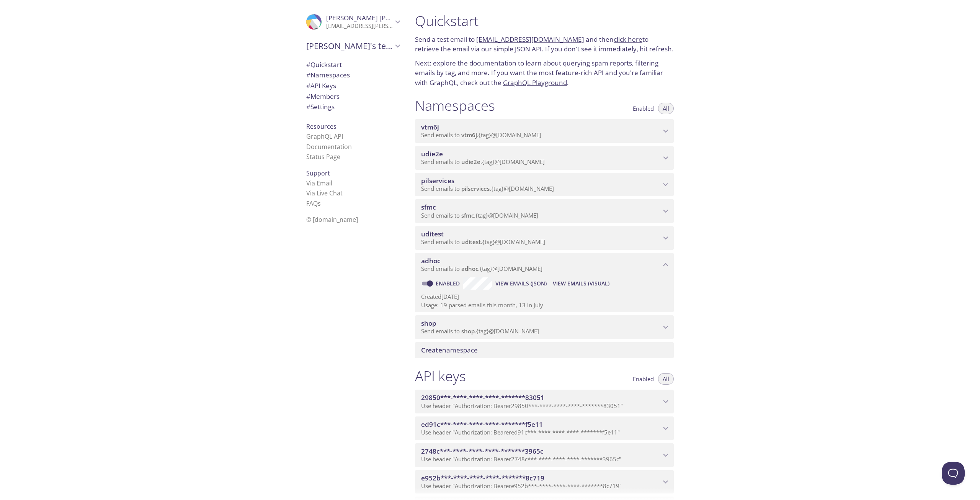 The width and height of the screenshot is (980, 500). I want to click on p: Send a test email to and then to retrieve the email via our simple JSON API. If you don't see it ..., so click(544, 44).